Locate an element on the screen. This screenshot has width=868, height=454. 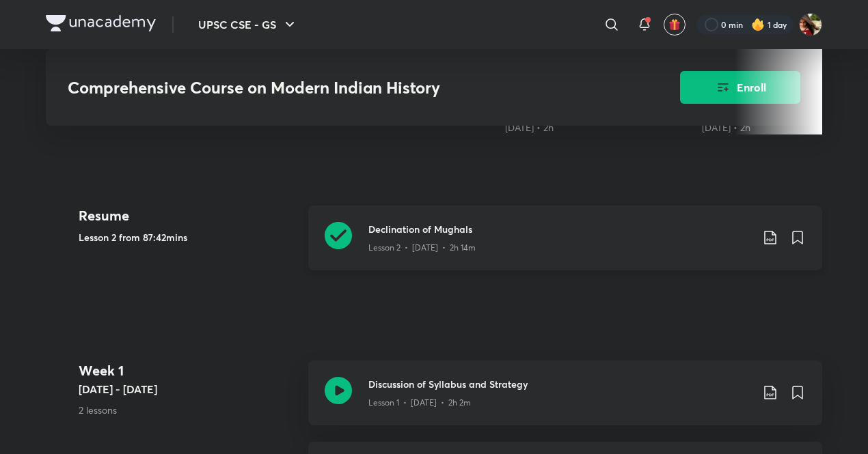
button: avatar is located at coordinates (674, 24).